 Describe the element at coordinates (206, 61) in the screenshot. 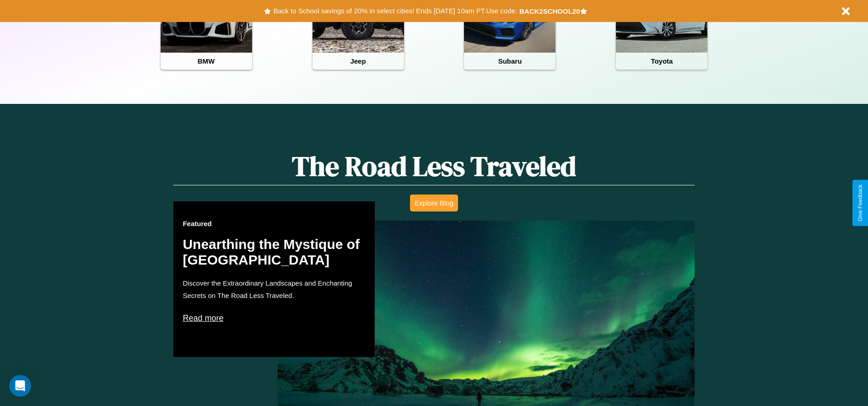

I see `h4: BMW` at that location.